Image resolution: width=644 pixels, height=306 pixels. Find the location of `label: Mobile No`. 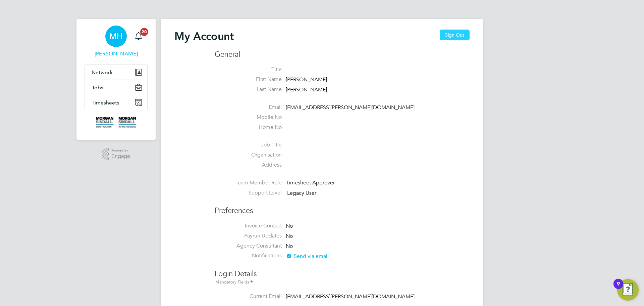

label: Mobile No is located at coordinates (248, 117).